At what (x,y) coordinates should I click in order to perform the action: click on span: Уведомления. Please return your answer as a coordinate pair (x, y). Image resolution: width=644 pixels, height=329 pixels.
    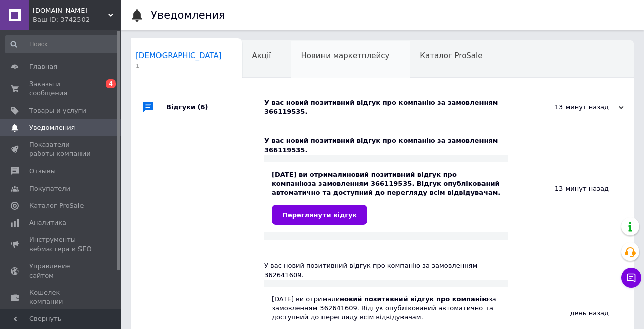
    Looking at the image, I should click on (52, 128).